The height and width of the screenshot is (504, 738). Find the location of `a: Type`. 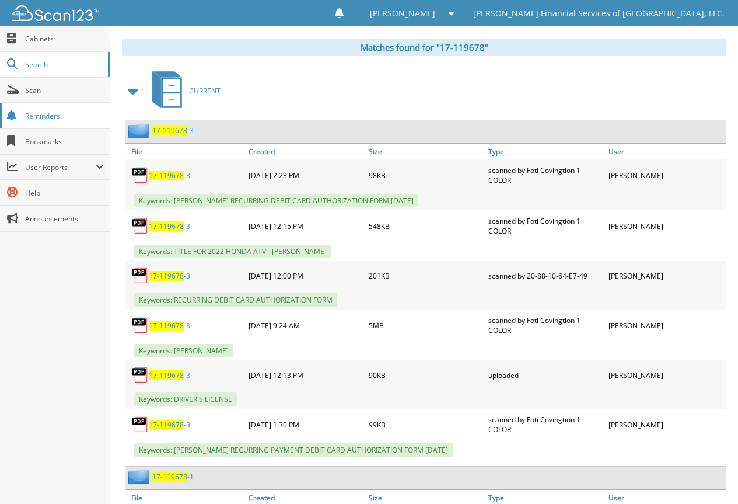

a: Type is located at coordinates (546, 151).